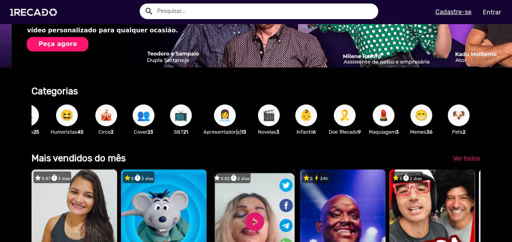  Describe the element at coordinates (181, 131) in the screenshot. I see `p: SBT` at that location.